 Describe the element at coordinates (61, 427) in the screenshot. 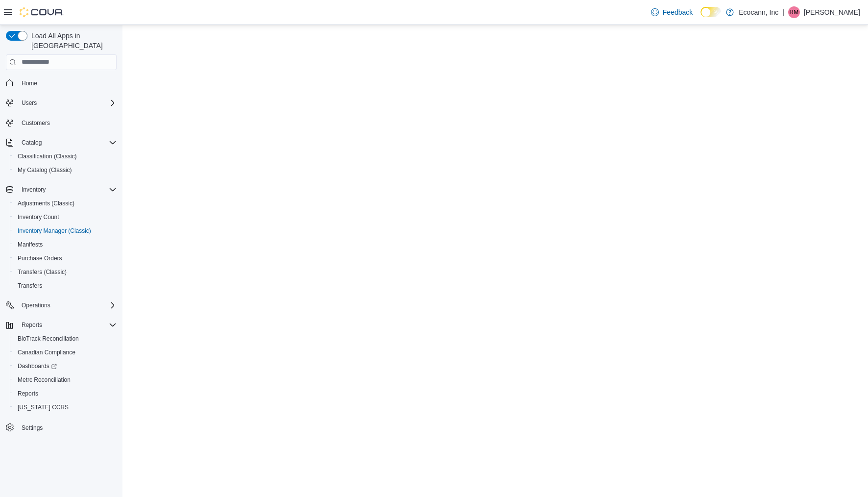

I see `button: Settings` at that location.